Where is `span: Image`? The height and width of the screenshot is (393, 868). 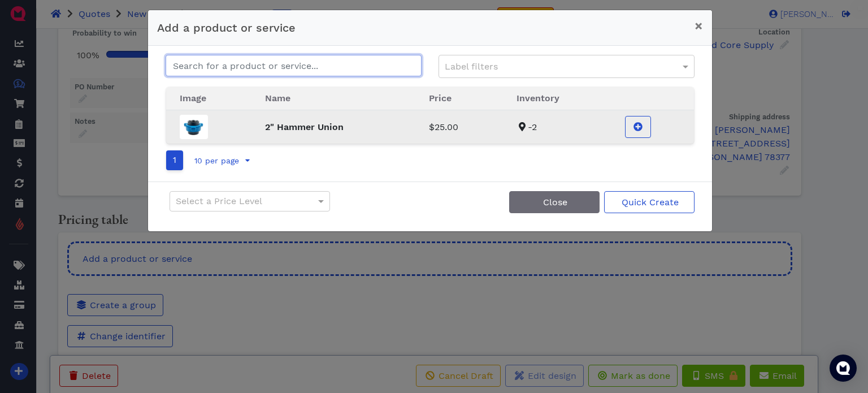
span: Image is located at coordinates (192, 98).